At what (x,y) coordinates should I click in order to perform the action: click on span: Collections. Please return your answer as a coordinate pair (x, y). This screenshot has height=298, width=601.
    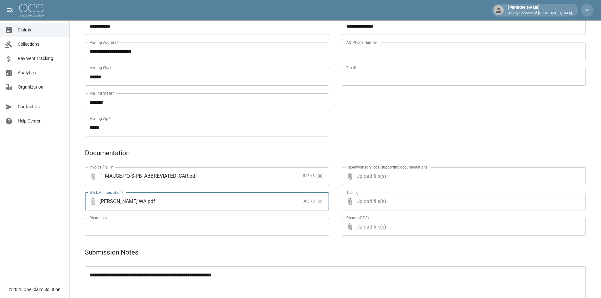
    Looking at the image, I should click on (41, 44).